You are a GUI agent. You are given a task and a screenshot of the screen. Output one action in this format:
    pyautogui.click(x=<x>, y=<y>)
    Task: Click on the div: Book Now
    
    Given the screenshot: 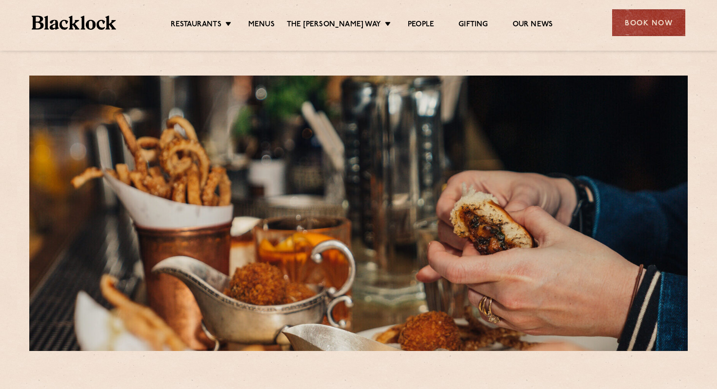 What is the action you would take?
    pyautogui.click(x=648, y=22)
    